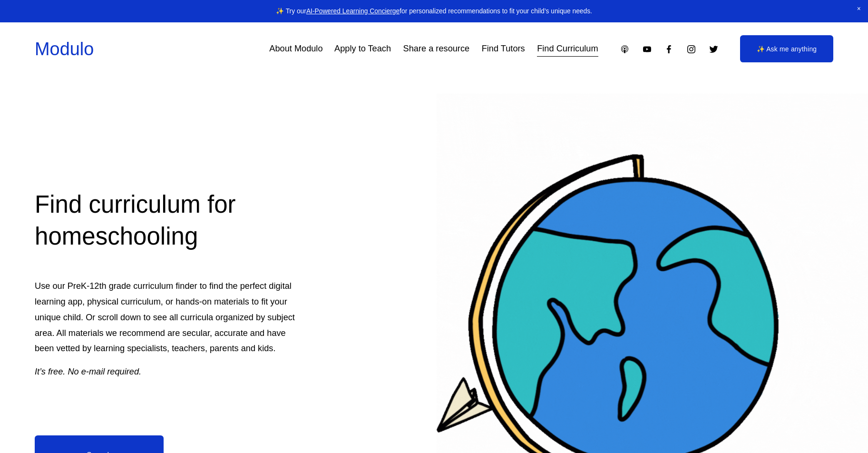 This screenshot has width=868, height=453. I want to click on a: Facebook, so click(668, 49).